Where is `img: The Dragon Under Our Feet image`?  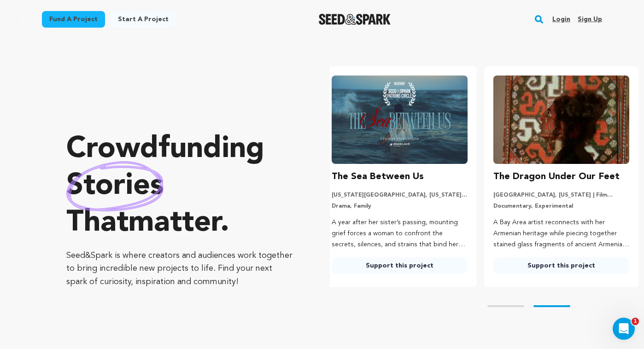 img: The Dragon Under Our Feet image is located at coordinates (561, 120).